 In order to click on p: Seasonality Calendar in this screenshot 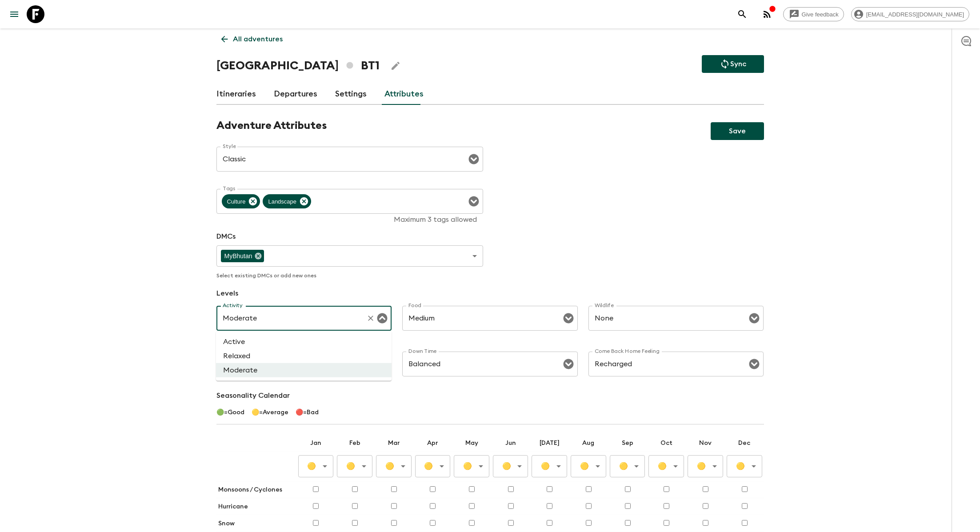, I will do `click(490, 396)`.